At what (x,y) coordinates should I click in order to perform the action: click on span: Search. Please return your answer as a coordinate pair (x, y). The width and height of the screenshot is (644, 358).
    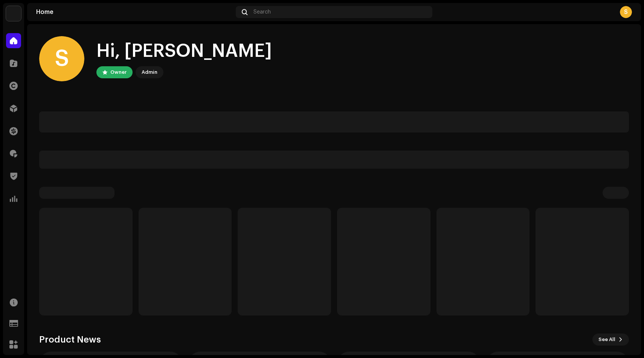
    Looking at the image, I should click on (262, 12).